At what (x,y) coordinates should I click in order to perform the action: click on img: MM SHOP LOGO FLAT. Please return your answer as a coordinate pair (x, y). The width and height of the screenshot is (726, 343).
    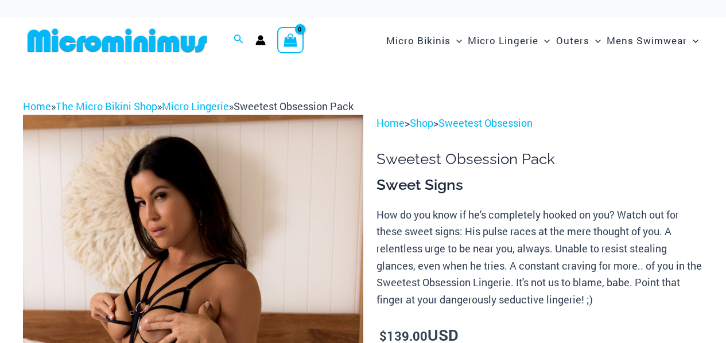
    Looking at the image, I should click on (117, 40).